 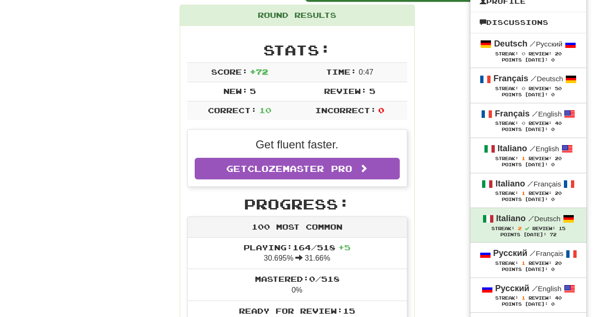 I want to click on h2: Progress:, so click(x=297, y=204).